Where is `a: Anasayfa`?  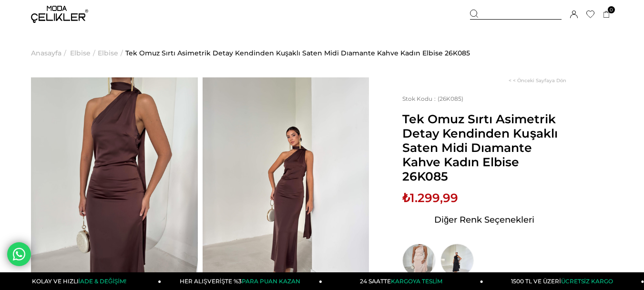
a: Anasayfa is located at coordinates (46, 53).